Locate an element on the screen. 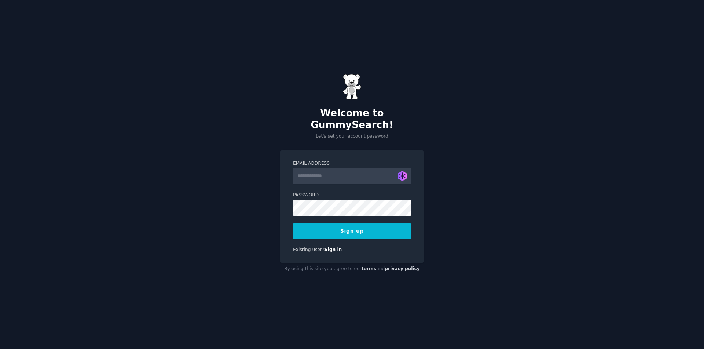 This screenshot has width=704, height=349. h2: Welcome to GummySearch! is located at coordinates (352, 119).